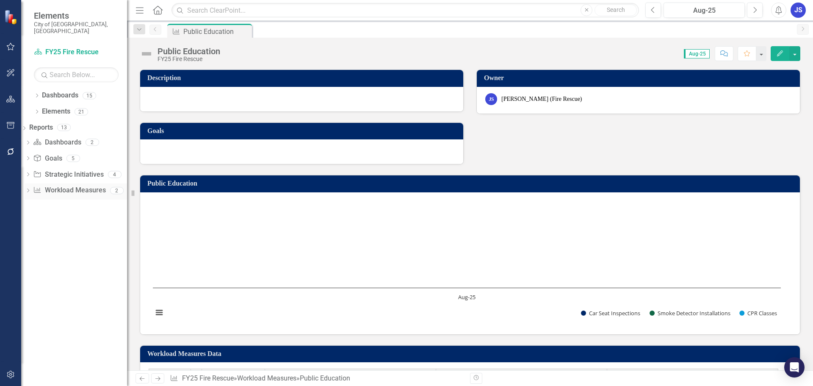  Describe the element at coordinates (147, 54) in the screenshot. I see `img: Not Defined` at that location.